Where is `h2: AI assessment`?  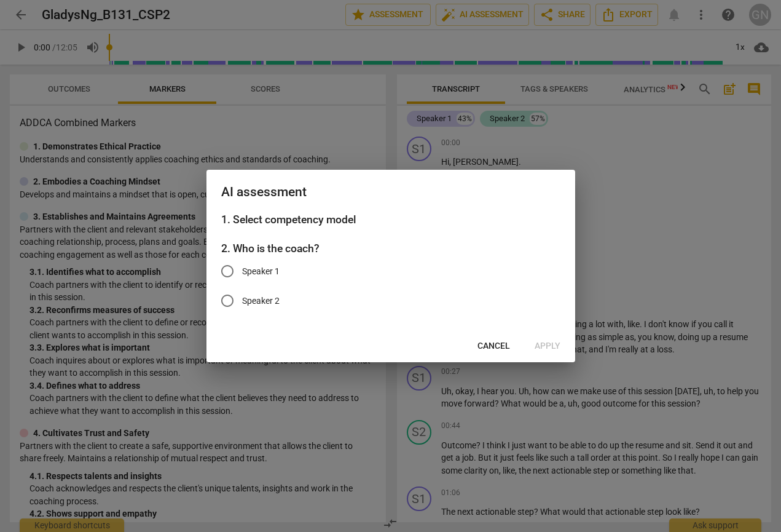
h2: AI assessment is located at coordinates (391, 192).